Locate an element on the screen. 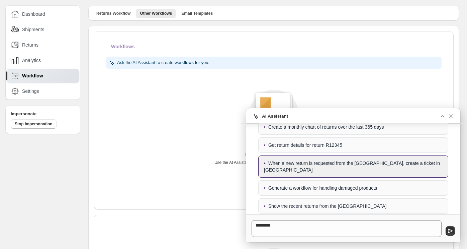 This screenshot has height=249, width=467. h4: Impersonate is located at coordinates (43, 114).